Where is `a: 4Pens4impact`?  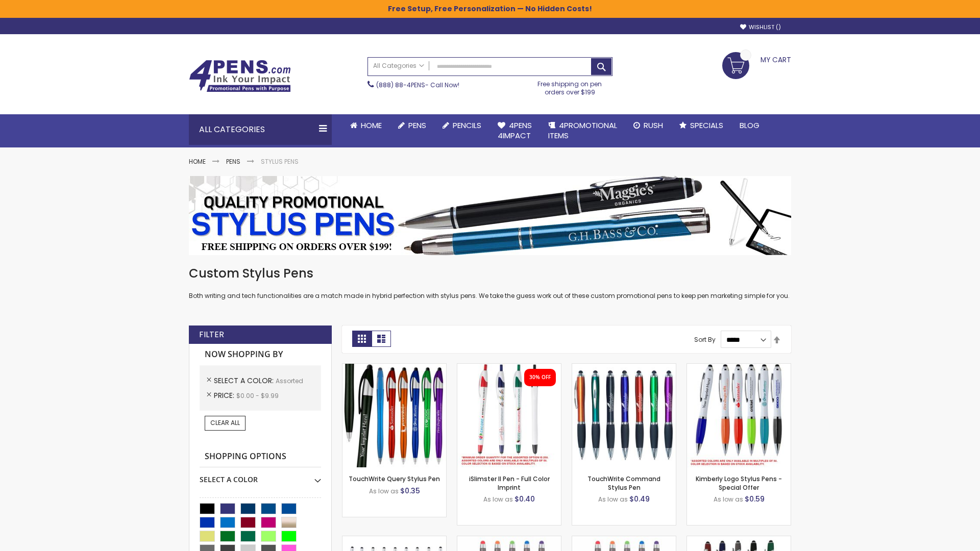
a: 4Pens4impact is located at coordinates (515, 131).